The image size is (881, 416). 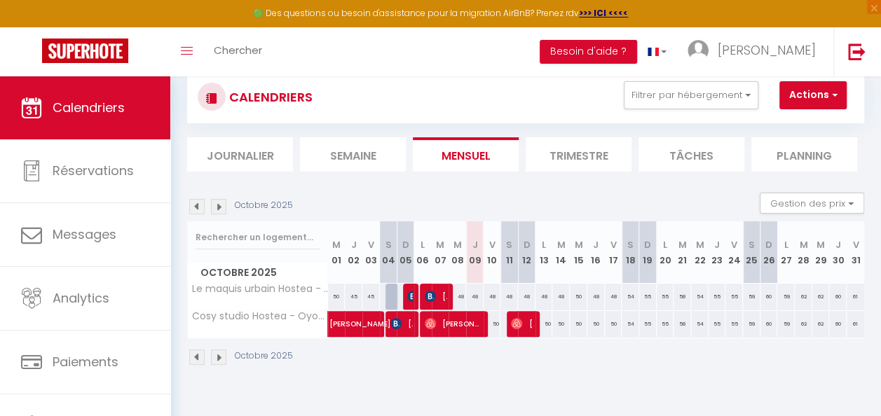 What do you see at coordinates (596, 252) in the screenshot?
I see `th: 16` at bounding box center [596, 252].